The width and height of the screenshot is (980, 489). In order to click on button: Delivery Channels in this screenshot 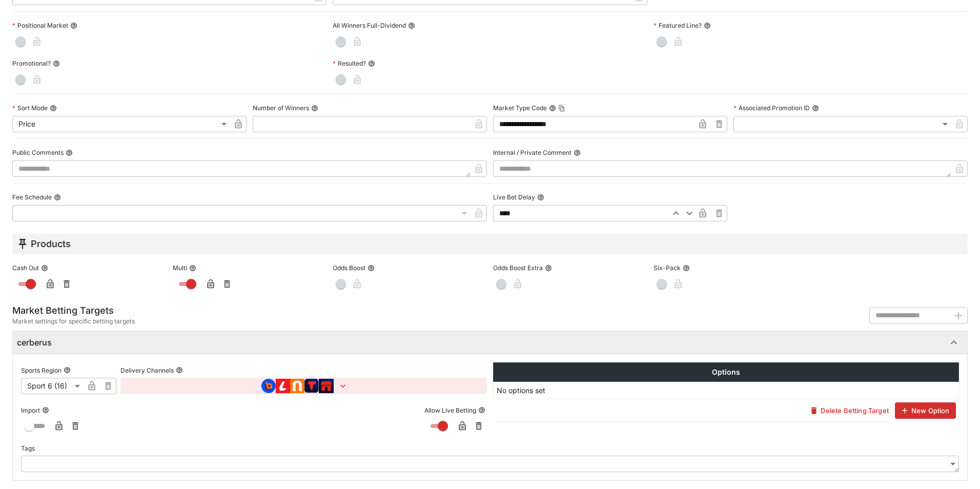, I will do `click(180, 370)`.